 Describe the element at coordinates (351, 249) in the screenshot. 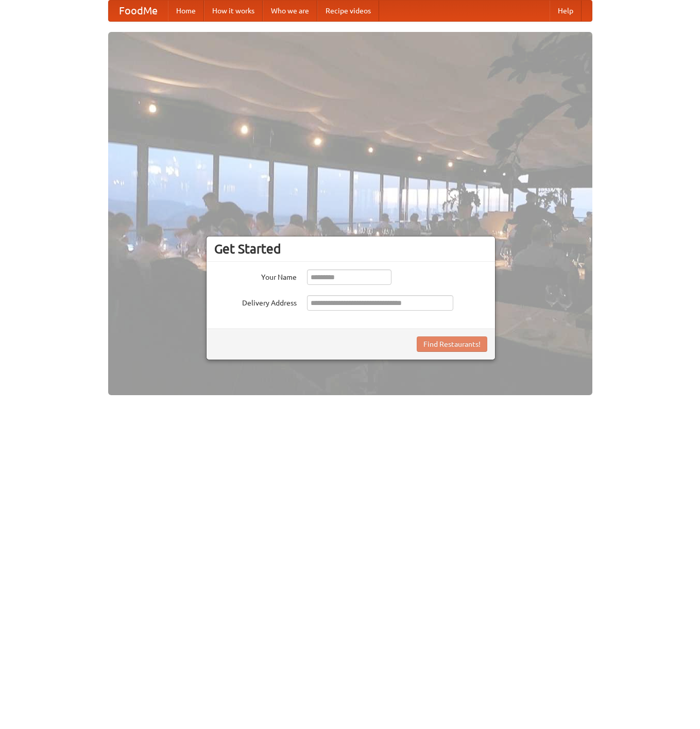

I see `h3: Get Started` at that location.